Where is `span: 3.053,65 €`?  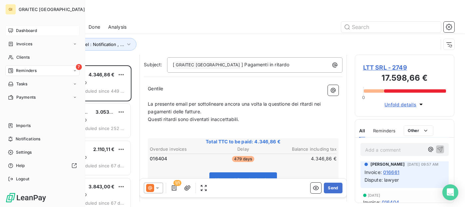
span: 3.053,65 € is located at coordinates (108, 111).